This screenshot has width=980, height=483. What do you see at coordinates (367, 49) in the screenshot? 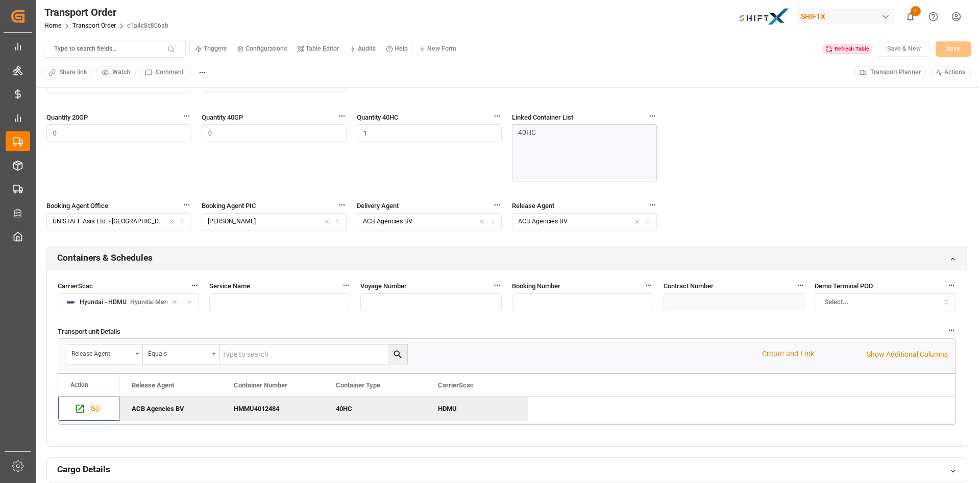
I see `small: Audits` at bounding box center [367, 49].